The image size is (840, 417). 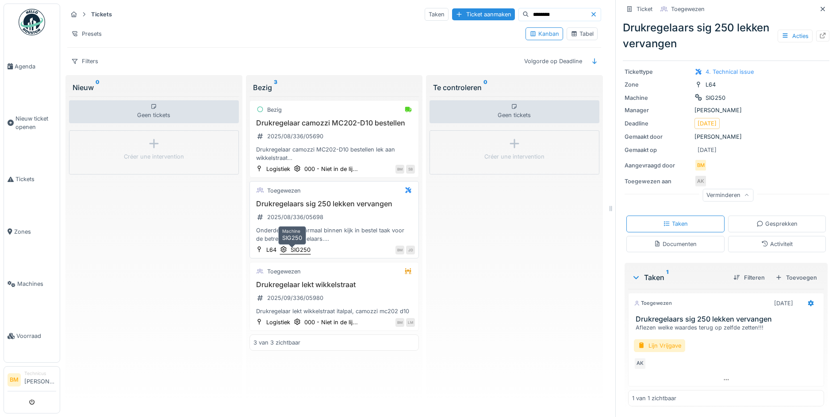 I want to click on div: SB, so click(x=410, y=169).